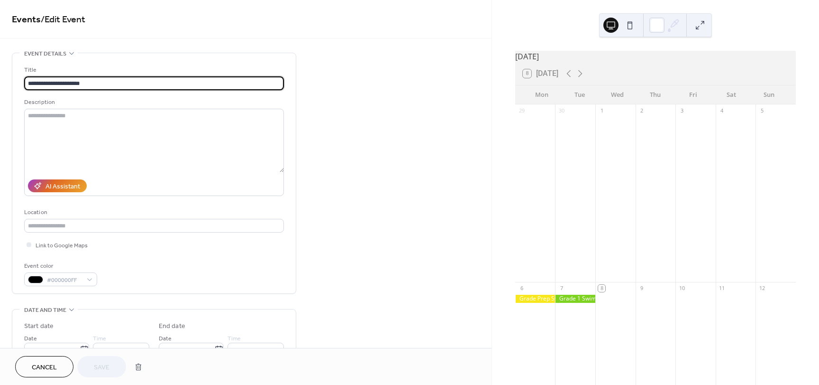 The height and width of the screenshot is (385, 819). What do you see at coordinates (602, 110) in the screenshot?
I see `div: 1` at bounding box center [602, 110].